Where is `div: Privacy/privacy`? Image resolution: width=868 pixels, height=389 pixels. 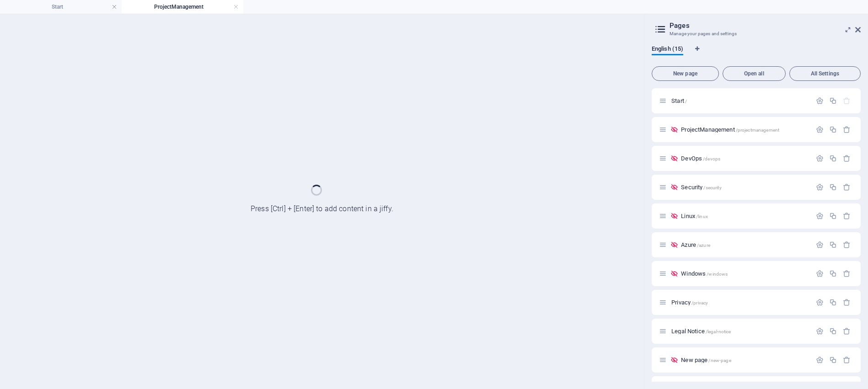
div: Privacy/privacy is located at coordinates (740, 302).